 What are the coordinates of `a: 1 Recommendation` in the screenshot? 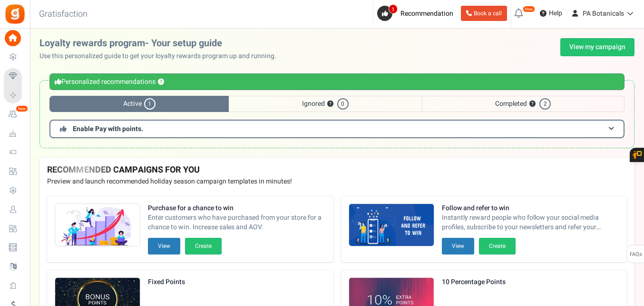 It's located at (417, 14).